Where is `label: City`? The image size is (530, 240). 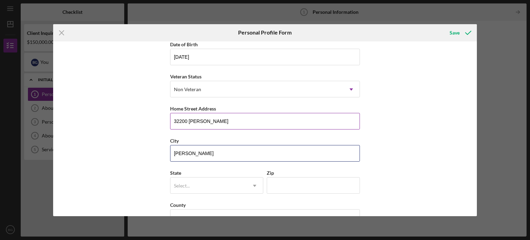 label: City is located at coordinates (174, 140).